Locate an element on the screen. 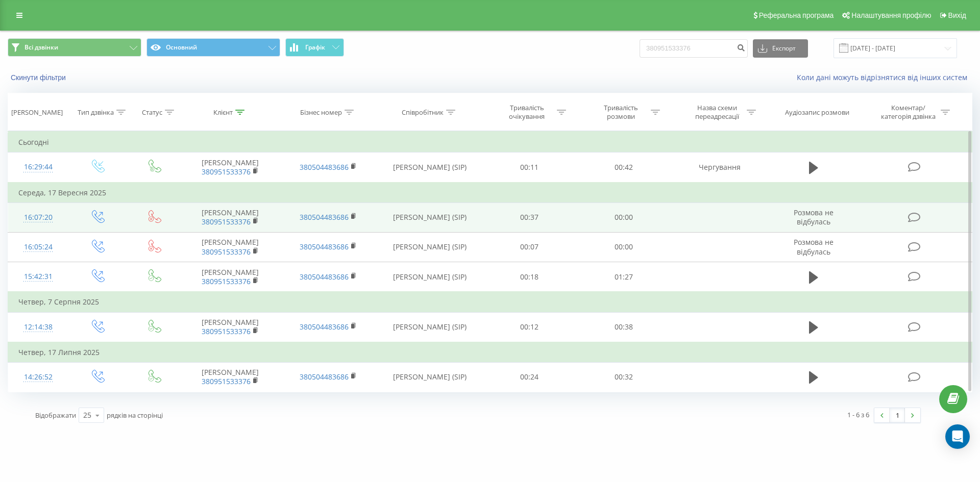 Image resolution: width=980 pixels, height=482 pixels. div: Тривалість розмови is located at coordinates (621, 112).